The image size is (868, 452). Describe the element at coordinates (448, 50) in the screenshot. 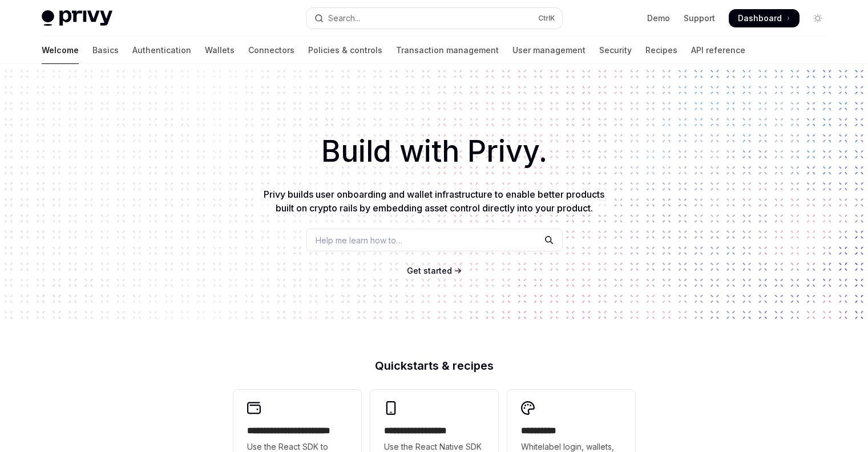

I see `a: Transaction management` at that location.